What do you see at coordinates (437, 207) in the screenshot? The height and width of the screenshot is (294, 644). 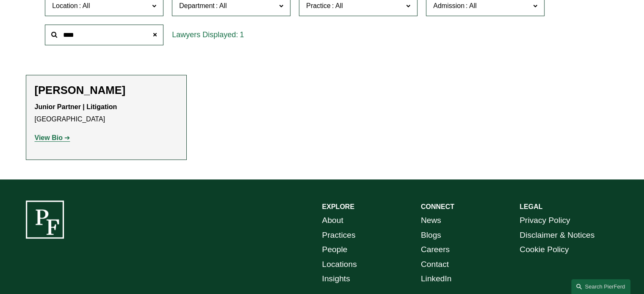 I see `strong: CONNECT` at bounding box center [437, 207].